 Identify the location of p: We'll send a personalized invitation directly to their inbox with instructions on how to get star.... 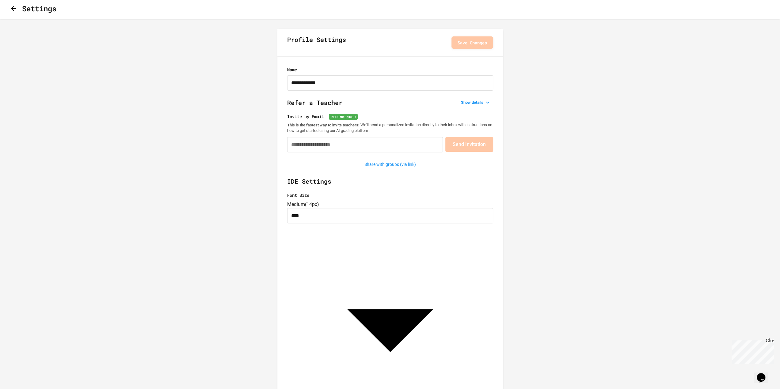
(390, 128).